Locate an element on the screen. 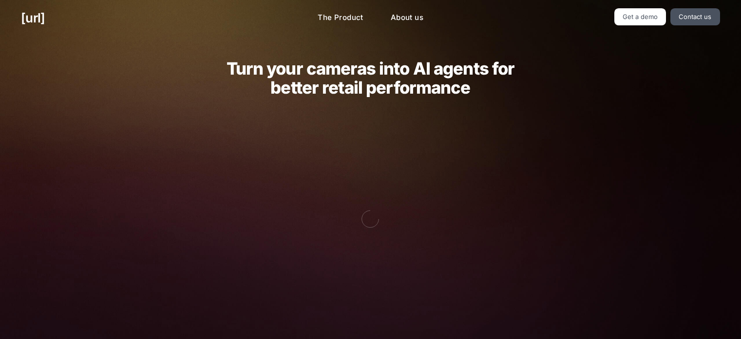  a: About us is located at coordinates (407, 18).